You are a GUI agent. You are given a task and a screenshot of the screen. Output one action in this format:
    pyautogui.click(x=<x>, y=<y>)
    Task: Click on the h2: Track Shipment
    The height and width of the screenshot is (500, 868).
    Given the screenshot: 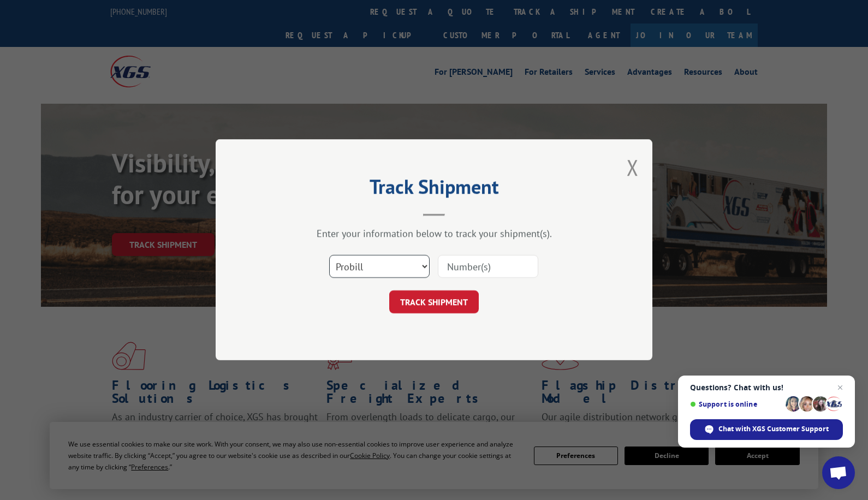 What is the action you would take?
    pyautogui.click(x=434, y=189)
    